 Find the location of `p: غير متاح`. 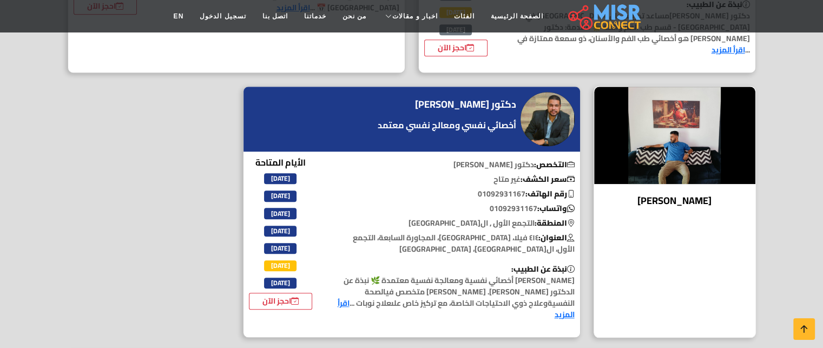

p: غير متاح is located at coordinates (455, 179).